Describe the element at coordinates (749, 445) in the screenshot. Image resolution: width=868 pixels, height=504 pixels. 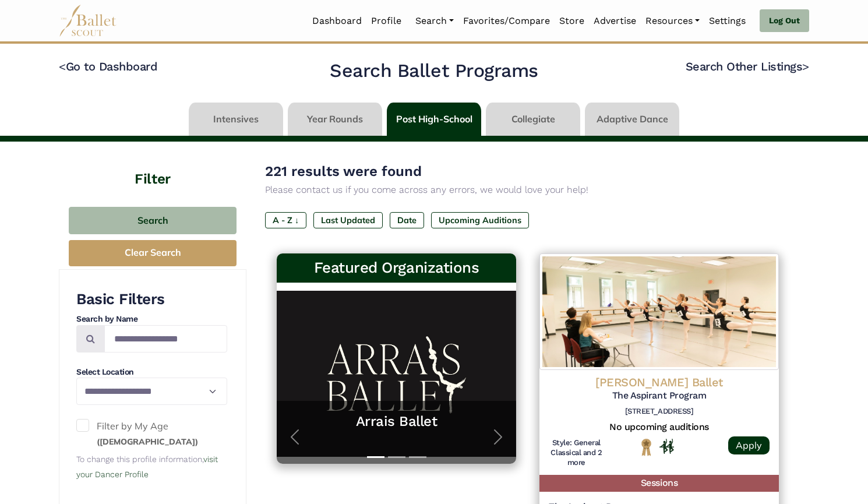
I see `a: Apply` at that location.